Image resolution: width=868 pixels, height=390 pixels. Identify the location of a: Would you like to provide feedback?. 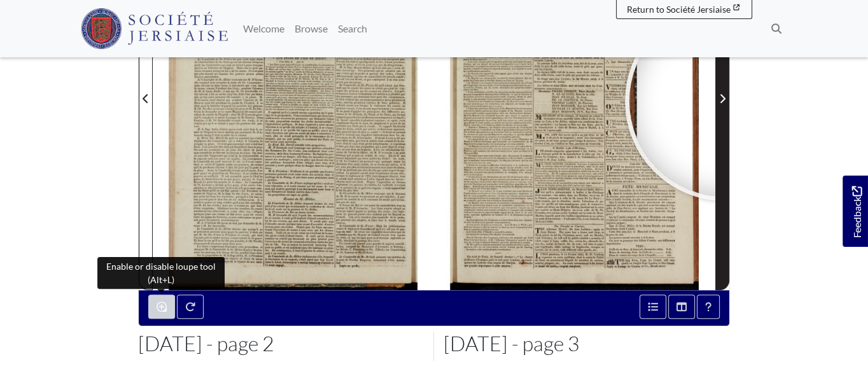
(855, 211).